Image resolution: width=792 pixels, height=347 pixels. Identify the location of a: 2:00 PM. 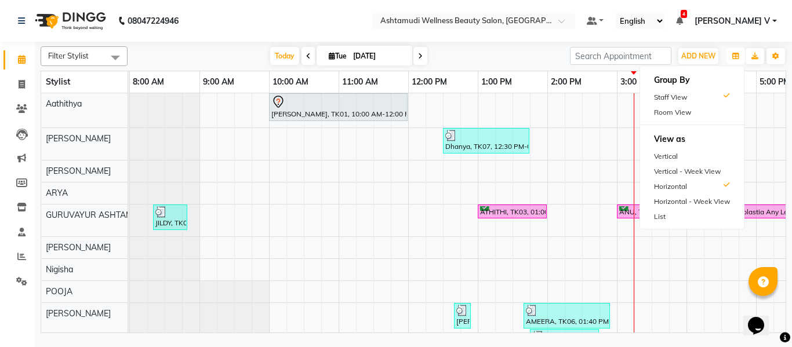
(566, 82).